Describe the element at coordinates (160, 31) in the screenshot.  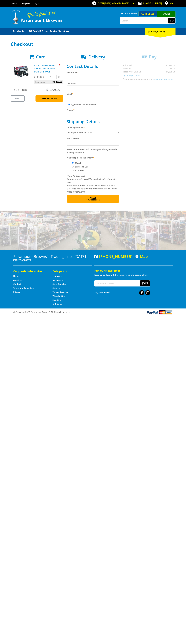
I see `span: (1 item)` at that location.